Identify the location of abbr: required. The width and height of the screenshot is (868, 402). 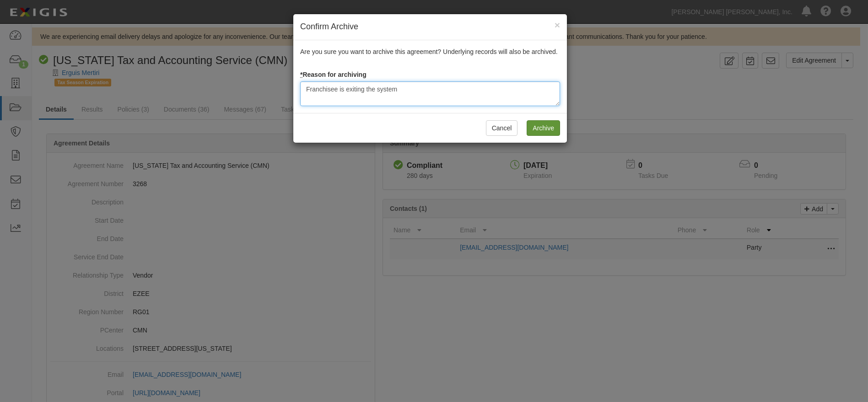
(301, 74).